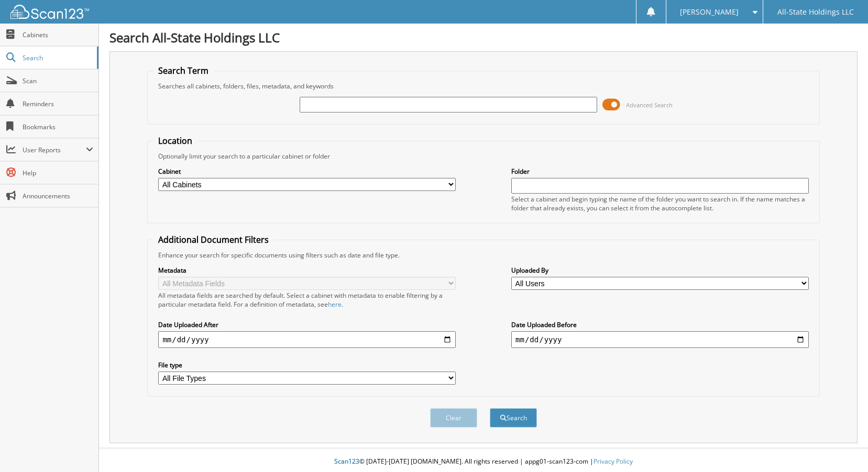 The height and width of the screenshot is (472, 868). What do you see at coordinates (58, 127) in the screenshot?
I see `span: Bookmarks` at bounding box center [58, 127].